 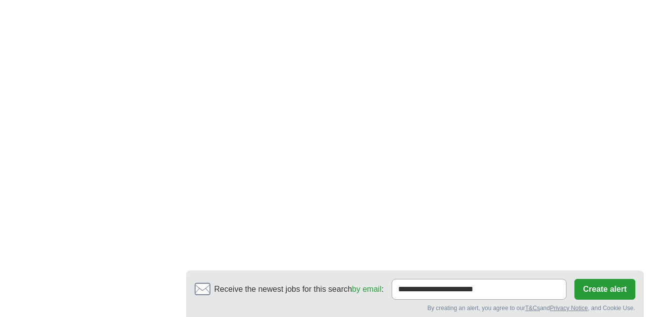 I want to click on button: Create alert, so click(x=604, y=290).